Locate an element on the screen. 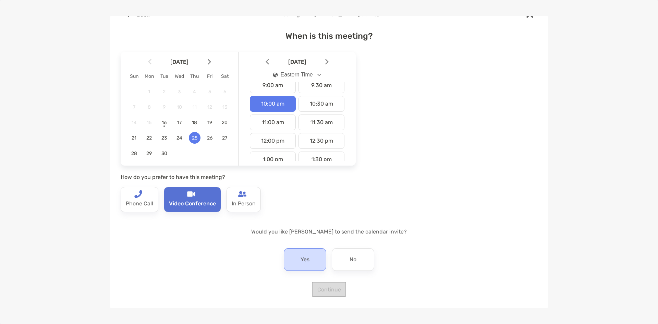  p: How do you prefer to have this meeting? is located at coordinates (238, 177).